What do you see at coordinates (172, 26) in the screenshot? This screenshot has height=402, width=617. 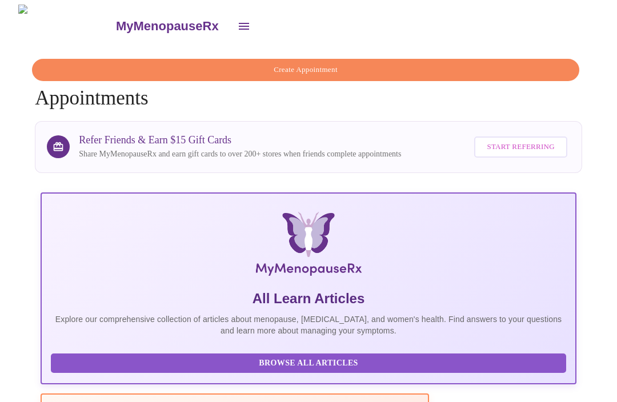 I see `a: MyMenopauseRx` at bounding box center [172, 26].